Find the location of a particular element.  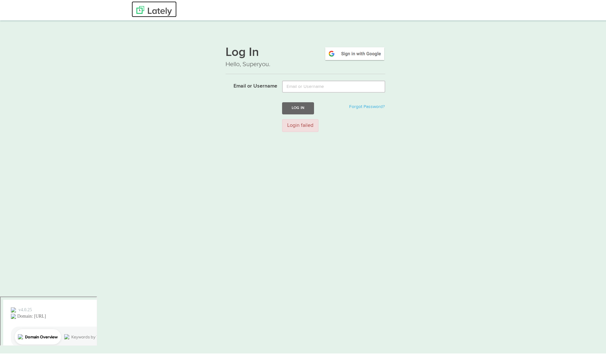

h1: Log In is located at coordinates (305, 52).